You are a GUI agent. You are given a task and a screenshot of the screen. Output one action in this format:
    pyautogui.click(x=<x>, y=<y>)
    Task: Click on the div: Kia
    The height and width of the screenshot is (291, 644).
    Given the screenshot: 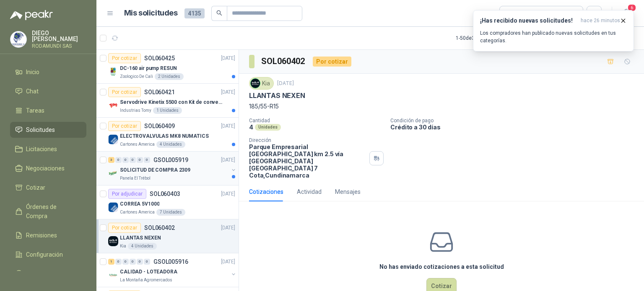 What is the action you would take?
    pyautogui.click(x=261, y=83)
    